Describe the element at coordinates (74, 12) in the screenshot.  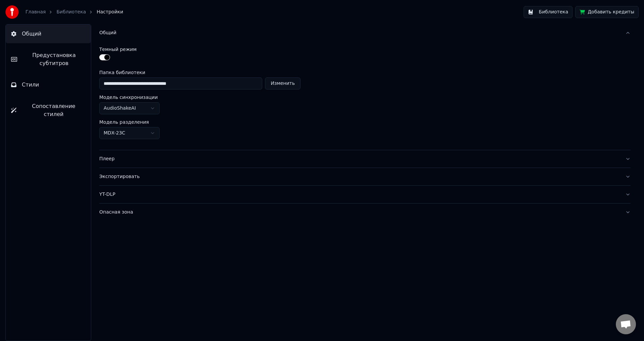
I see `nav: breadcrumb` at that location.